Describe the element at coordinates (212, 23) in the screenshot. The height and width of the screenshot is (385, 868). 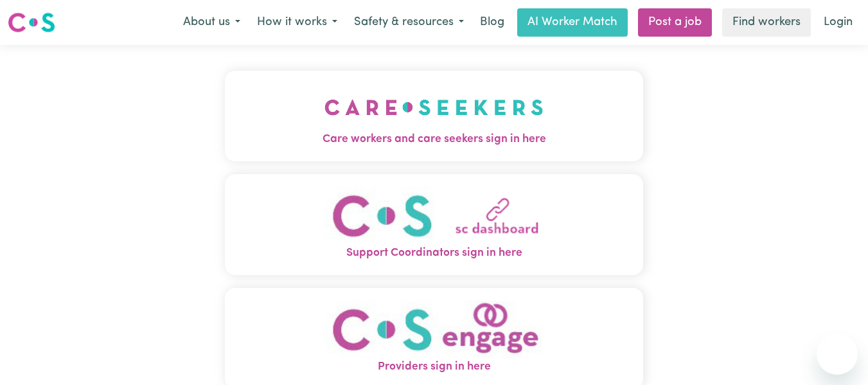
I see `button: About us` at that location.